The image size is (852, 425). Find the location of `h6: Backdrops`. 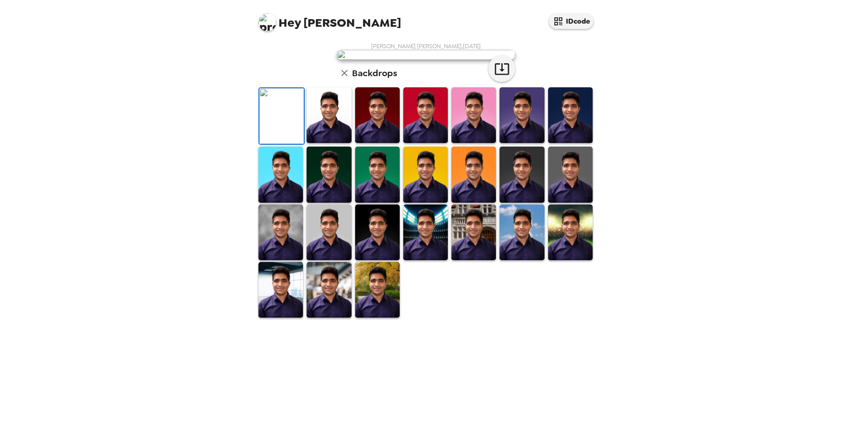

h6: Backdrops is located at coordinates (374, 73).